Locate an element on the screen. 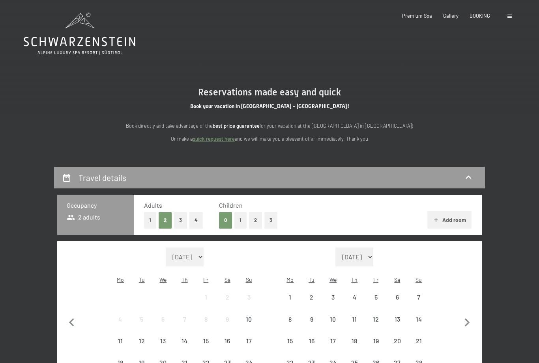 The image size is (539, 363). div: Sat Aug 02 2025 is located at coordinates (227, 297).